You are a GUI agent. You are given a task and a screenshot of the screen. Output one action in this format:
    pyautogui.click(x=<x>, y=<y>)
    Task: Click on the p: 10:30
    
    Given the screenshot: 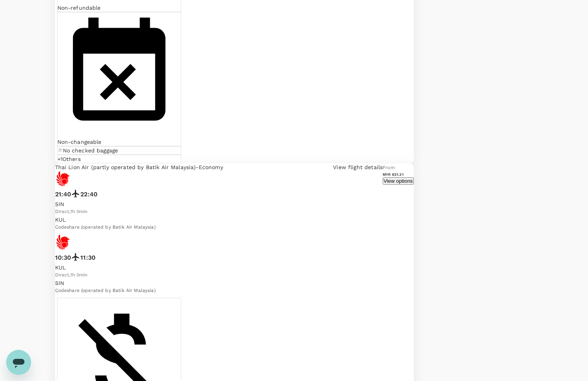 What is the action you would take?
    pyautogui.click(x=63, y=258)
    